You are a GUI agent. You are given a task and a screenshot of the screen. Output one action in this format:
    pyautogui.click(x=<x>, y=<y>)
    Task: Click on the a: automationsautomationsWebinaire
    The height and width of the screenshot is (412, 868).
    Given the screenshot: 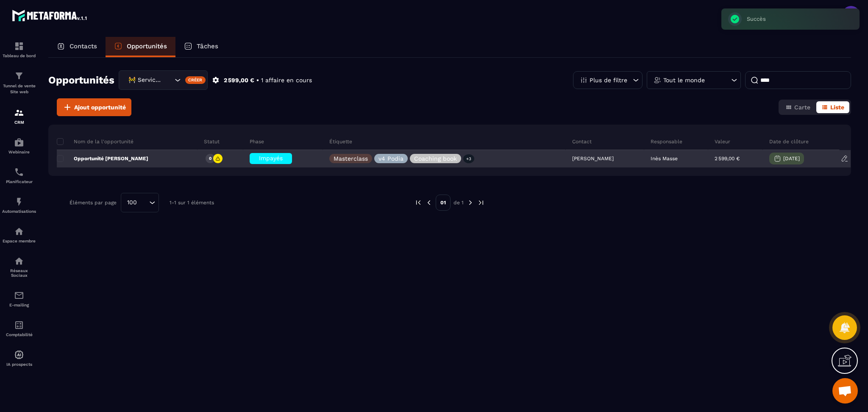 What is the action you would take?
    pyautogui.click(x=19, y=145)
    